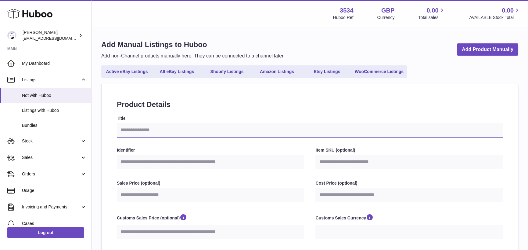 Image resolution: width=528 pixels, height=250 pixels. I want to click on span: Usage, so click(54, 190).